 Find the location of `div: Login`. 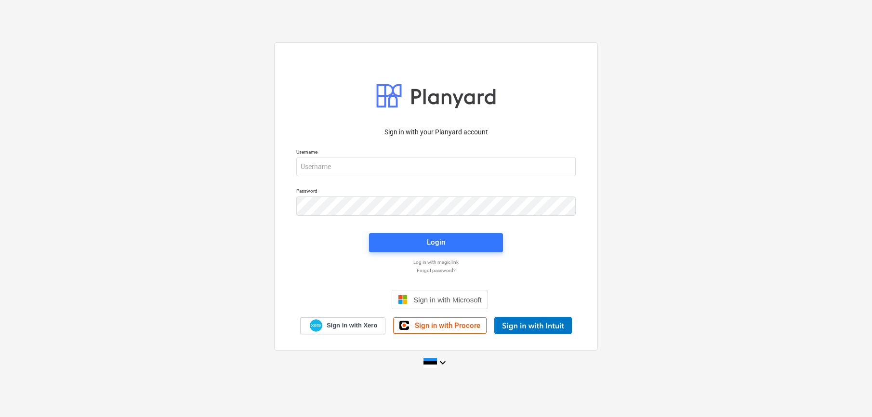

div: Login is located at coordinates (436, 242).